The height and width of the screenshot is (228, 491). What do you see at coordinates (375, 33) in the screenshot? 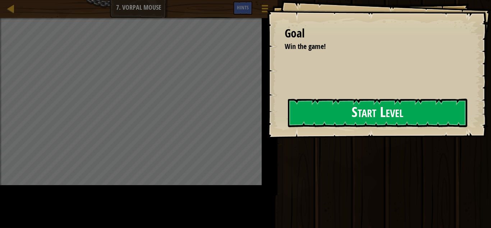
I see `div: Goal` at bounding box center [375, 33].